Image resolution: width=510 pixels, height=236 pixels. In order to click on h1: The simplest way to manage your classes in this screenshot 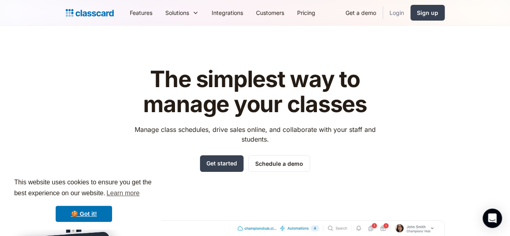, I will do `click(255, 92)`.